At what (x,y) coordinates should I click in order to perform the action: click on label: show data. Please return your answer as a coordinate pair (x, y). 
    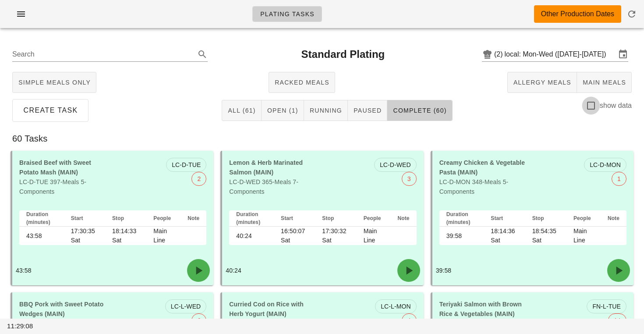
    Looking at the image, I should click on (615, 106).